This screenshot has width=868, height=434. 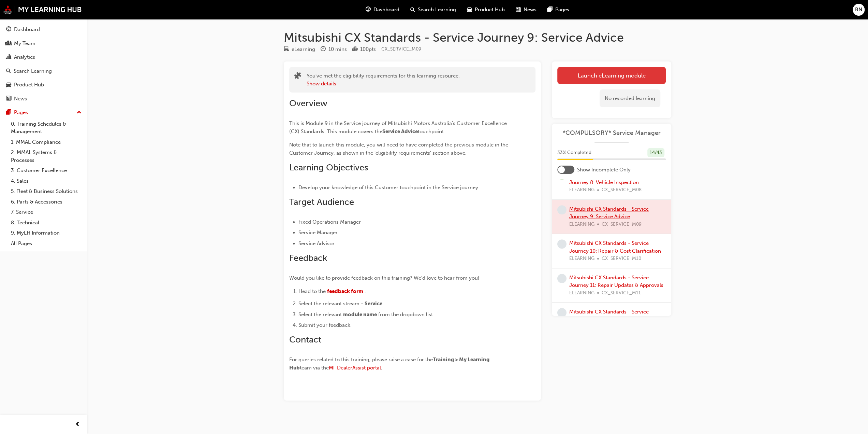 I want to click on a: mmal, so click(x=43, y=9).